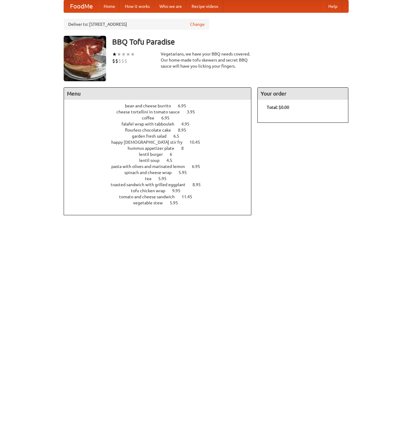 The image size is (412, 429). What do you see at coordinates (161, 118) in the screenshot?
I see `a: coffee 6.95` at bounding box center [161, 118].